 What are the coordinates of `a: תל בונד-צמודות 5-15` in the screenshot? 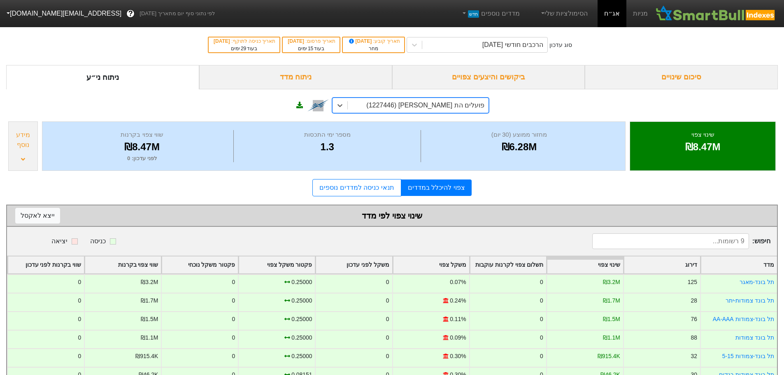 It's located at (748, 356).